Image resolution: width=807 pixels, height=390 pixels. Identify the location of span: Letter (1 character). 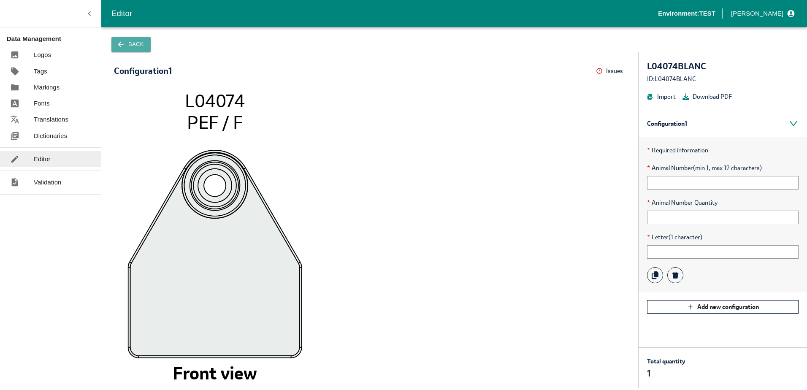
(723, 237).